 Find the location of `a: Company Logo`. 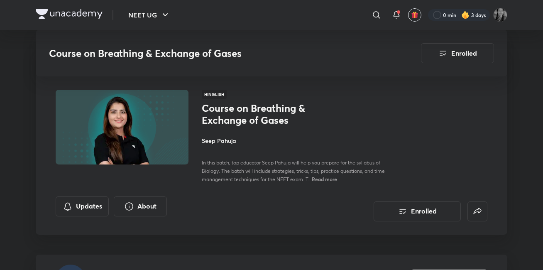

a: Company Logo is located at coordinates (69, 15).